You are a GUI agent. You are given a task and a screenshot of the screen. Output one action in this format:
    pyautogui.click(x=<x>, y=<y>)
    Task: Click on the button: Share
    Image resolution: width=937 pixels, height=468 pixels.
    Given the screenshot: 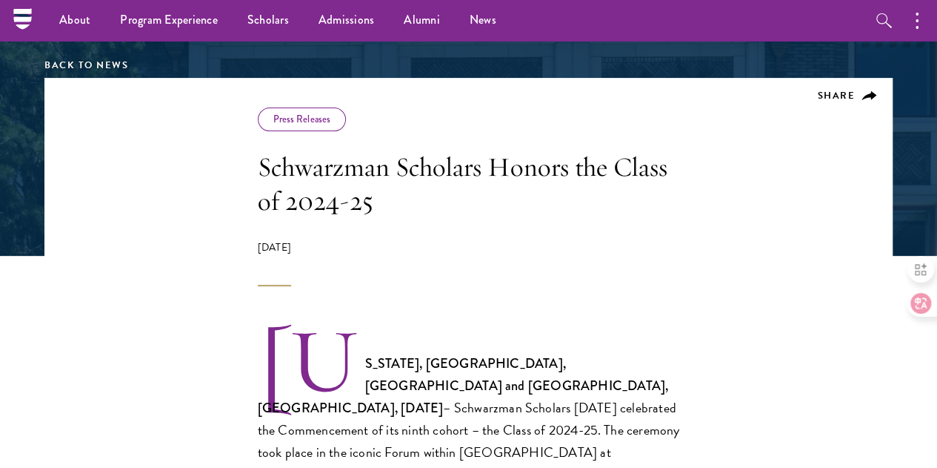 What is the action you would take?
    pyautogui.click(x=848, y=96)
    